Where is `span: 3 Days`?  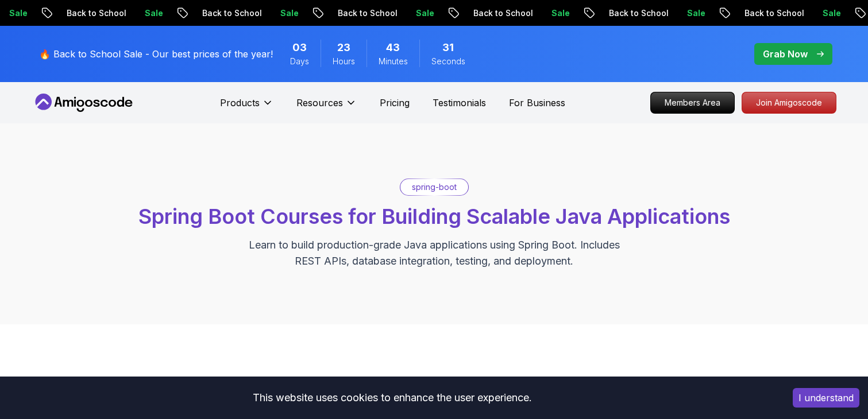
span: 3 Days is located at coordinates (299, 48).